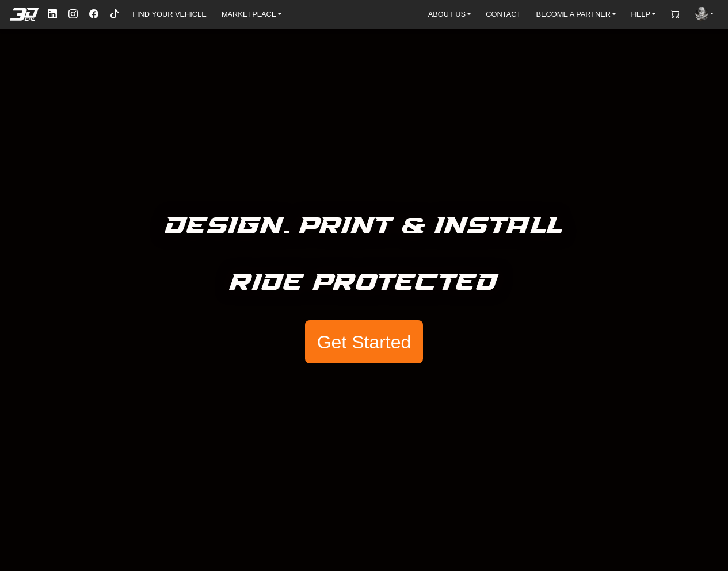  Describe the element at coordinates (503, 14) in the screenshot. I see `a: CONTACT` at that location.